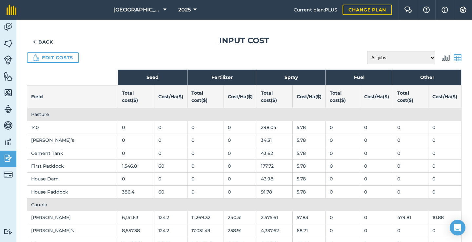 This screenshot has height=242, width=472. What do you see at coordinates (410, 218) in the screenshot?
I see `td: 479.81` at bounding box center [410, 218].